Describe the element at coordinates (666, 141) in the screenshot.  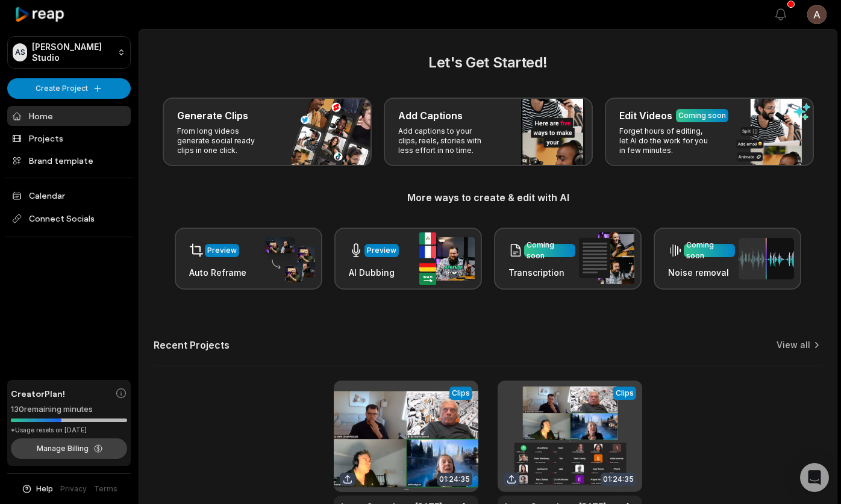
I see `p: Forget hours of editing, let AI do the work for you in few minutes.` at that location.